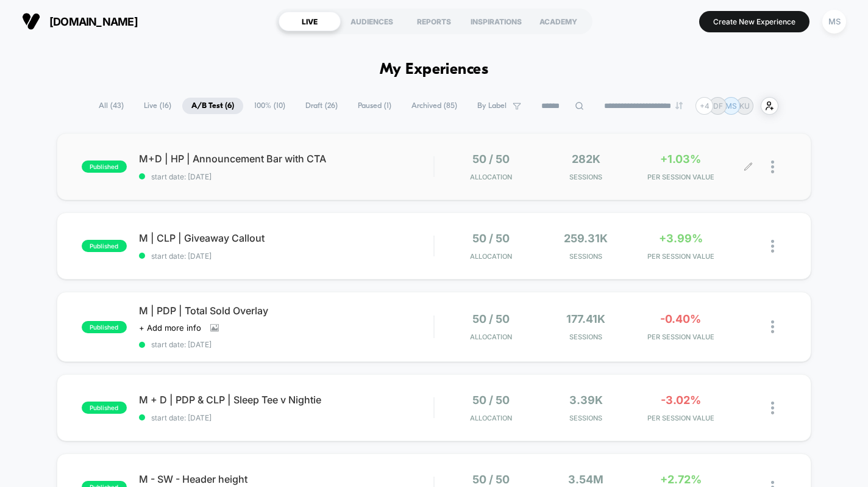  What do you see at coordinates (754, 21) in the screenshot?
I see `button: Create New Experience` at bounding box center [754, 21].